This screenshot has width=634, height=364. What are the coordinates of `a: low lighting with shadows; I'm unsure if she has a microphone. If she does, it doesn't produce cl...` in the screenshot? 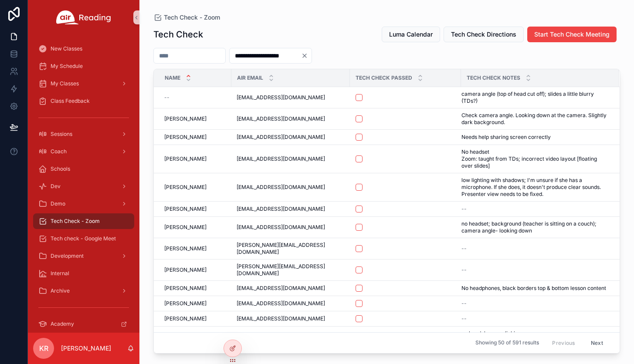 It's located at (535, 187).